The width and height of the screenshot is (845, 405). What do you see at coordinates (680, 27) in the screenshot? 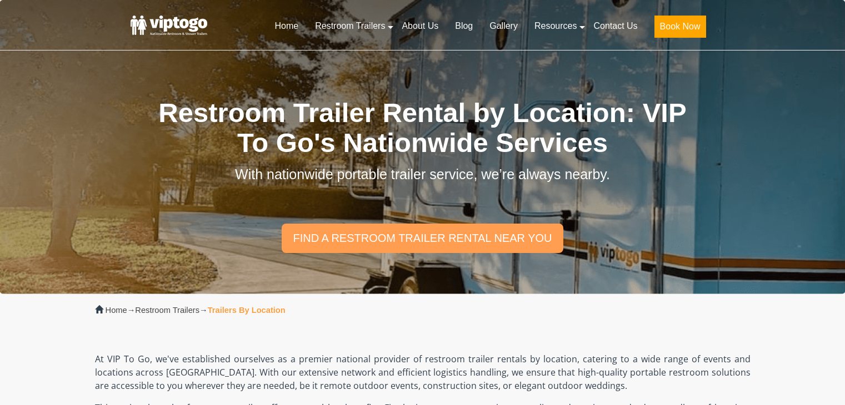
I see `button: Book Now` at bounding box center [680, 27].